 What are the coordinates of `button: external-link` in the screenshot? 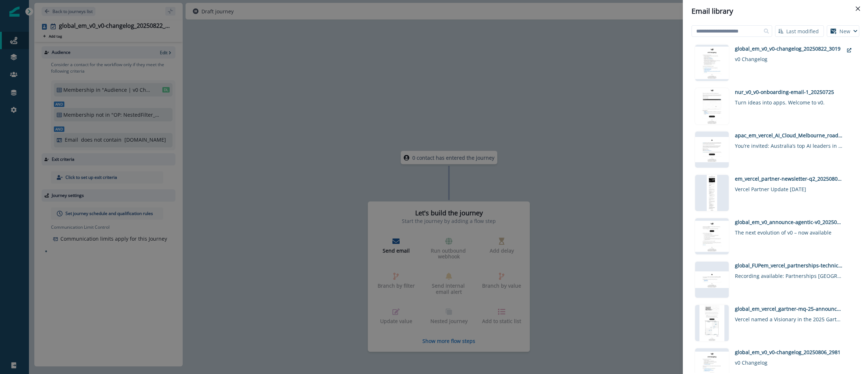 It's located at (849, 50).